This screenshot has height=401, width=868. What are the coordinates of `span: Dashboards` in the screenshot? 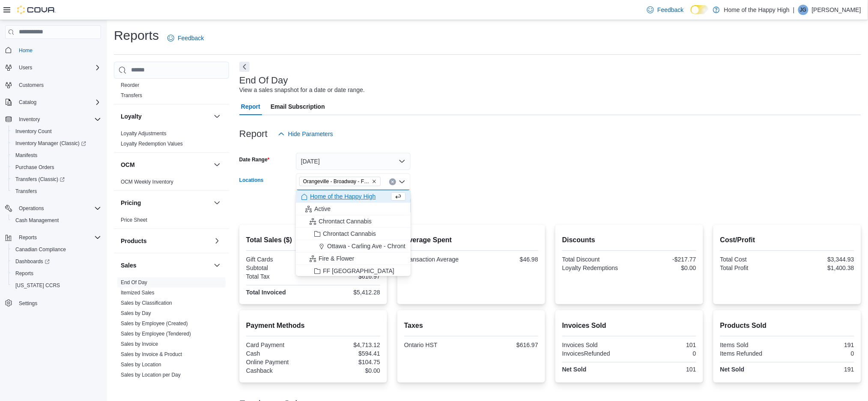 It's located at (32, 262).